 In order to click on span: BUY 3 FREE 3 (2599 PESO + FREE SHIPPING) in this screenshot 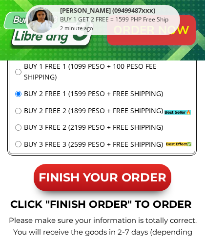, I will do `click(106, 144)`.